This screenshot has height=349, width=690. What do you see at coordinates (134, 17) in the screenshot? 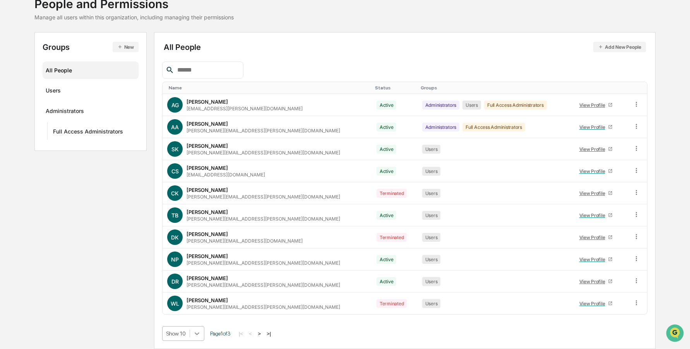
I see `div: Manage all users within this organization, including managing their permissions` at bounding box center [134, 17].